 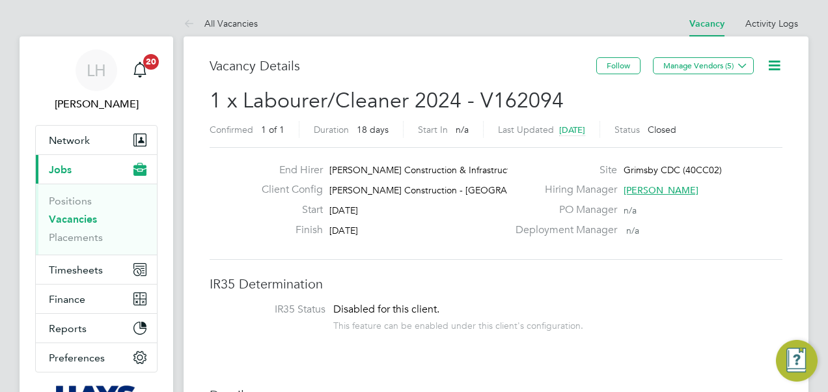 What do you see at coordinates (96, 140) in the screenshot?
I see `button: Network` at bounding box center [96, 140].